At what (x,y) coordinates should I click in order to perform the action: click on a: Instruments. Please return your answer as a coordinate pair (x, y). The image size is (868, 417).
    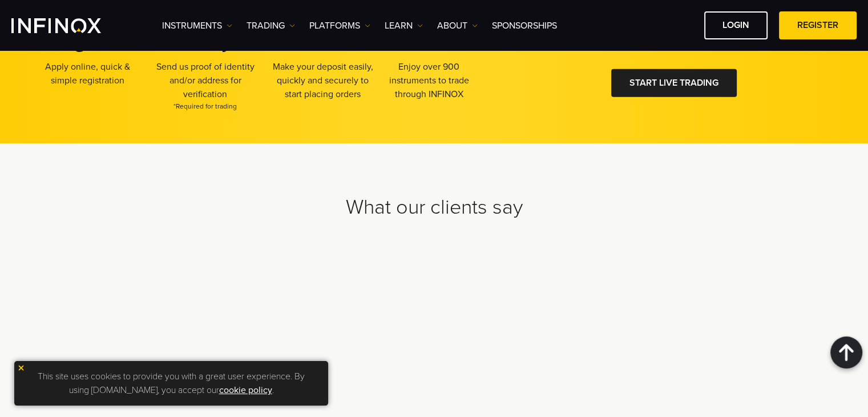
    Looking at the image, I should click on (197, 26).